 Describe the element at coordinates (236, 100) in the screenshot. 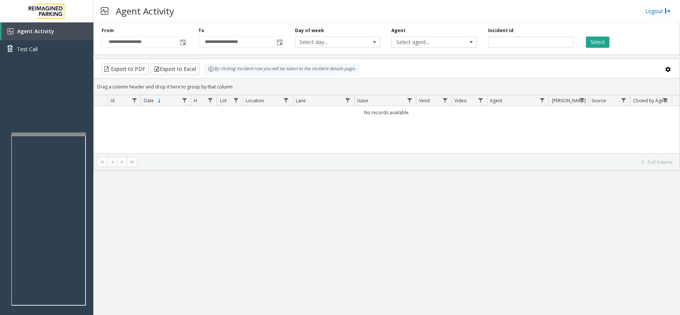

I see `a: Lot Filter Menu` at that location.